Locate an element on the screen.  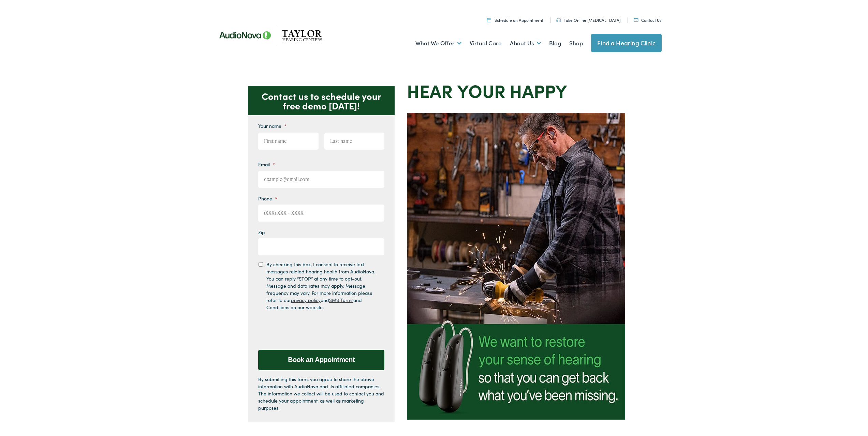
a: SMS Terms is located at coordinates (341, 298).